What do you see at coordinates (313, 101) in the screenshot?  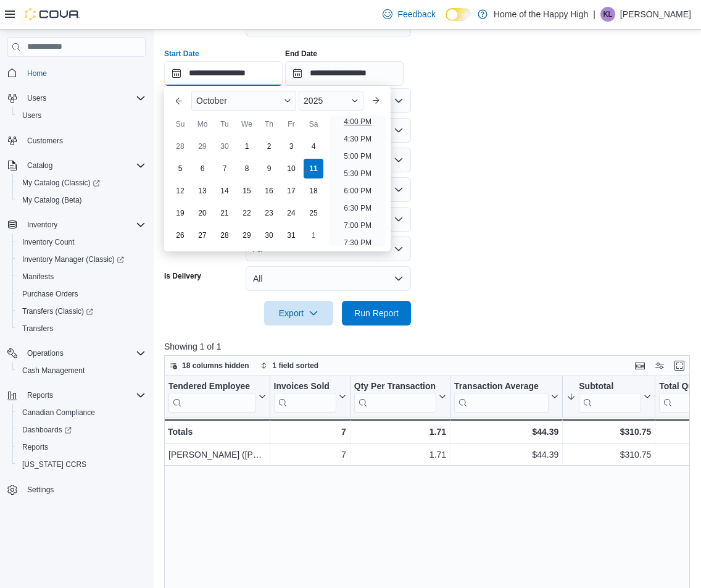 I see `span: 2025` at bounding box center [313, 101].